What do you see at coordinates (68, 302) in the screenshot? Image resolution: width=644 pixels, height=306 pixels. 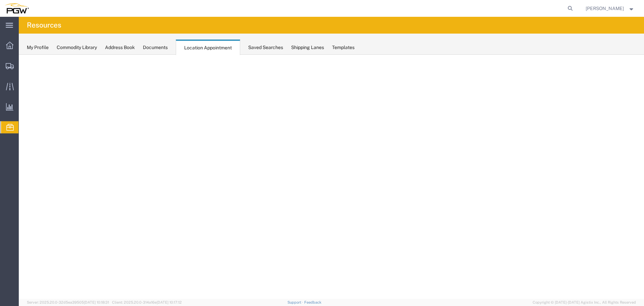 I see `span: Server: 2025.20.0-32d5ea39505` at bounding box center [68, 302].